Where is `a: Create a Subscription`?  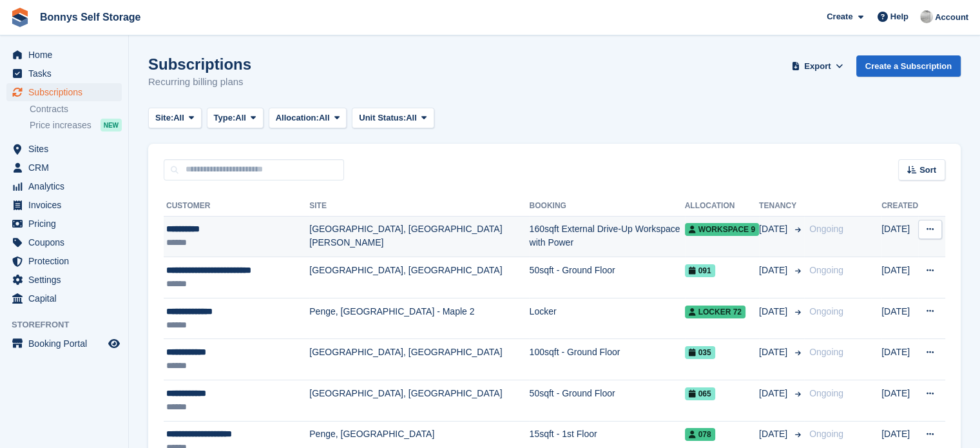
a: Create a Subscription is located at coordinates (909, 66).